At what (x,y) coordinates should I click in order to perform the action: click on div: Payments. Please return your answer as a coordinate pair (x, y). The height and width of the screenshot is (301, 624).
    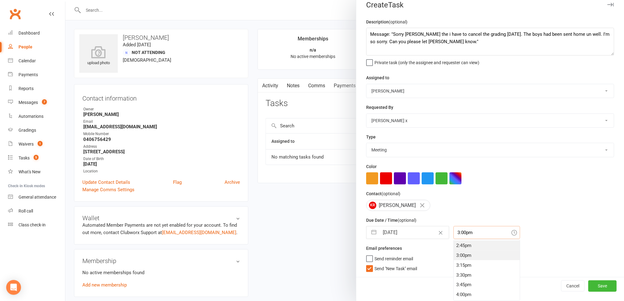
    Looking at the image, I should click on (28, 75).